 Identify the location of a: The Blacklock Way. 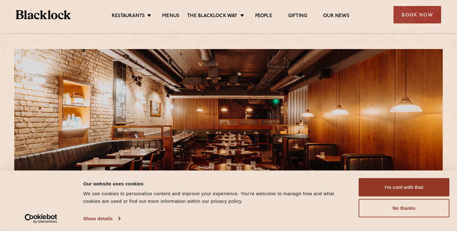
(212, 16).